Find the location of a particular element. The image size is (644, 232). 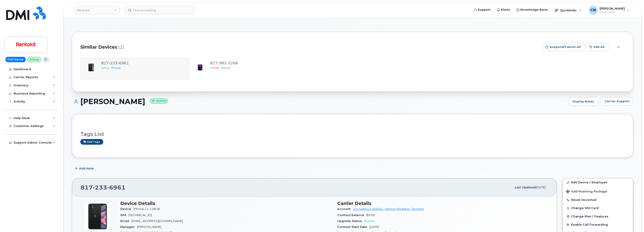

span: 983 is located at coordinates (222, 63).